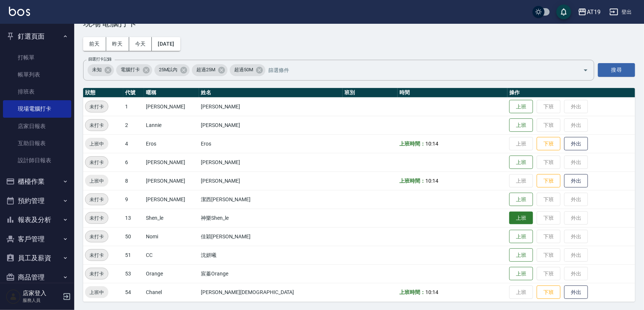 The width and height of the screenshot is (644, 310). What do you see at coordinates (118, 44) in the screenshot?
I see `button: 昨天` at bounding box center [118, 44].